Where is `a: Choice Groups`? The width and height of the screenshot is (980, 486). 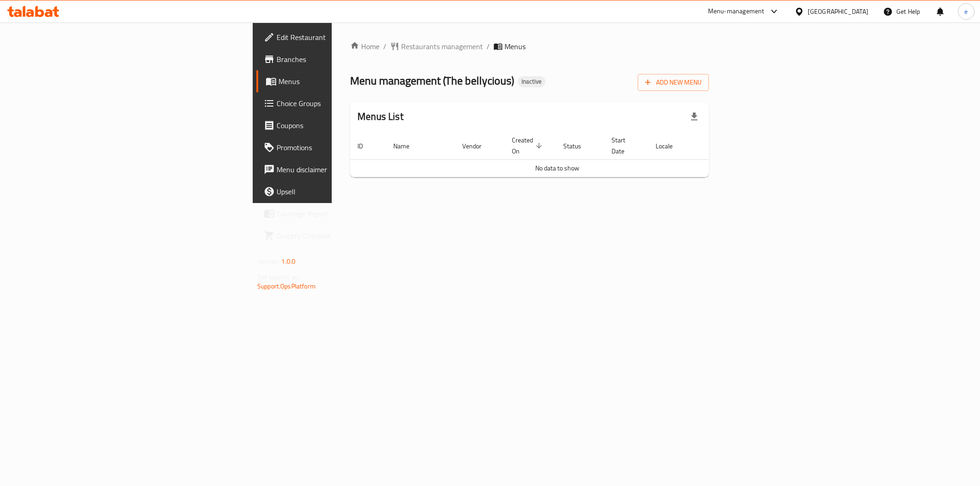
a: Choice Groups is located at coordinates (337, 103).